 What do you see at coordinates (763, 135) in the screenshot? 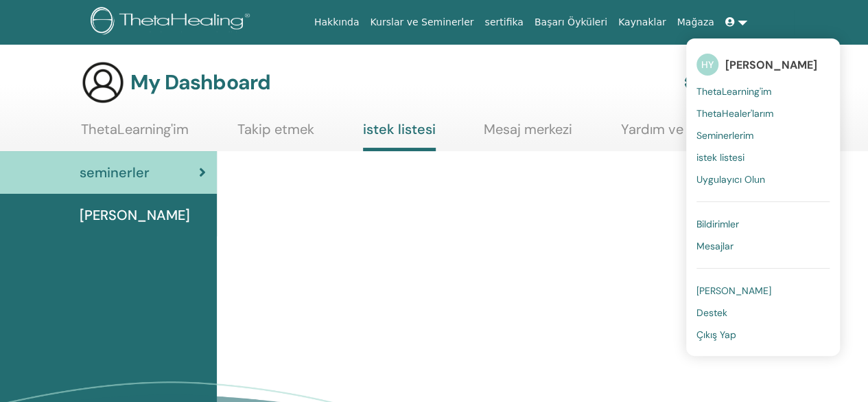
I see `a: Seminerlerim` at bounding box center [763, 135].